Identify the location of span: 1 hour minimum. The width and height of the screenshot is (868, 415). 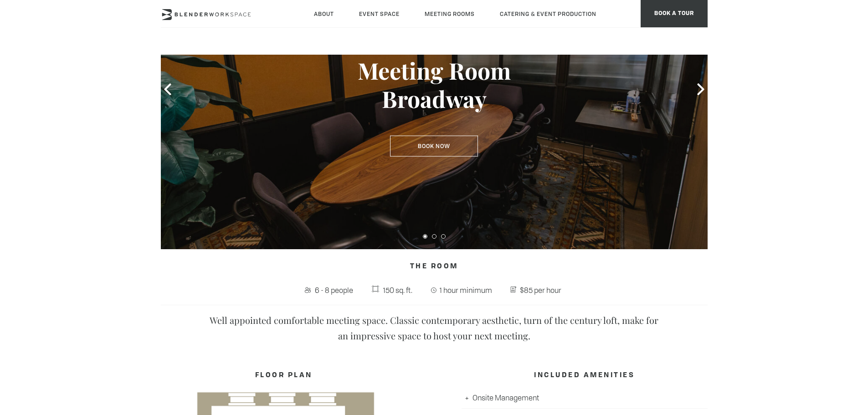
(466, 290).